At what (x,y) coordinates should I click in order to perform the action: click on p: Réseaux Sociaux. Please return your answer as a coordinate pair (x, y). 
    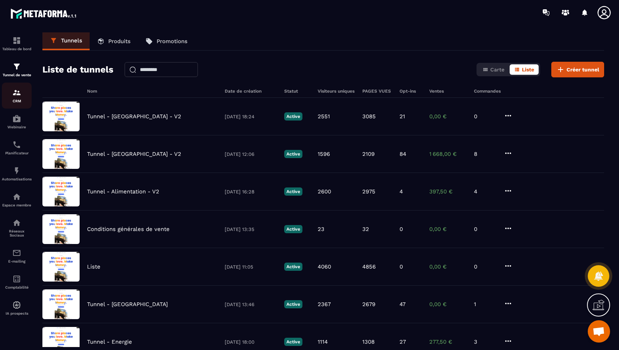
    Looking at the image, I should click on (17, 233).